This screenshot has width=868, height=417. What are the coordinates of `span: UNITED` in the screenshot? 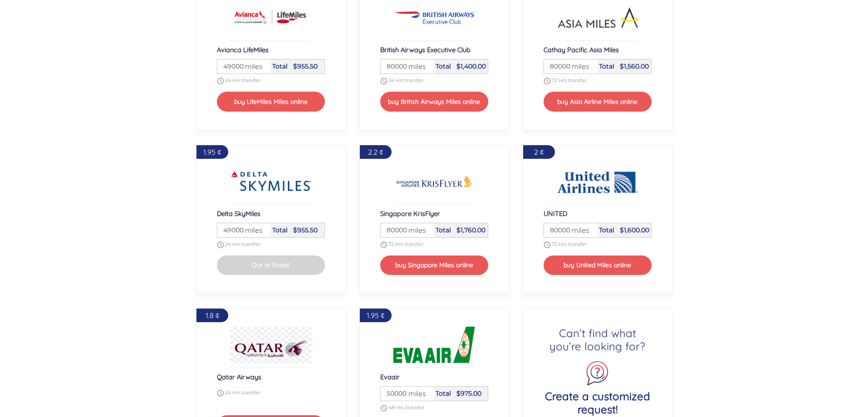 It's located at (556, 213).